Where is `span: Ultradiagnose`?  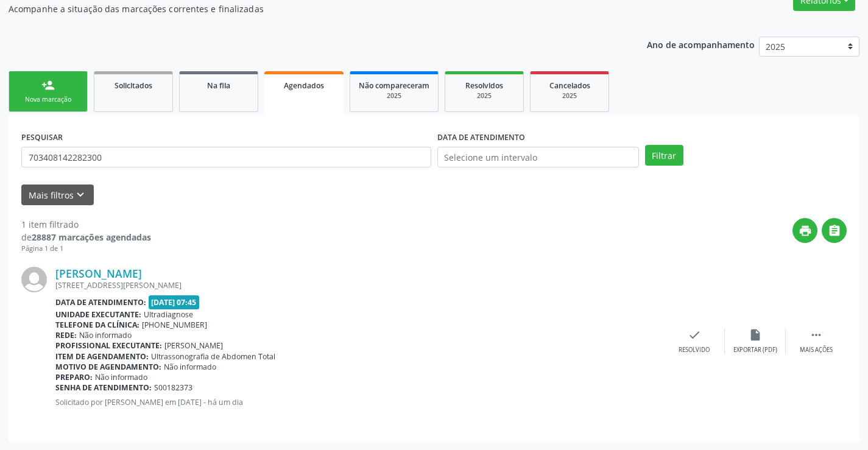 span: Ultradiagnose is located at coordinates (168, 314).